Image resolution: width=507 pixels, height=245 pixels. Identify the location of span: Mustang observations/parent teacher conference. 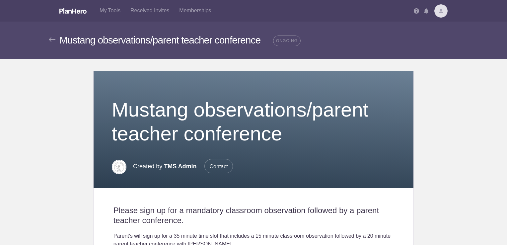
(160, 40).